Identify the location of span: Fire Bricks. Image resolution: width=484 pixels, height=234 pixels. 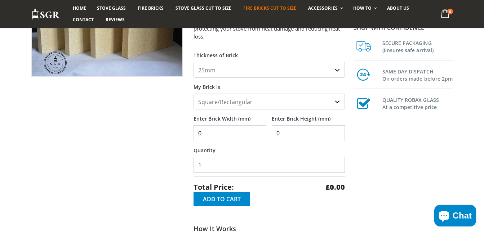
(151, 8).